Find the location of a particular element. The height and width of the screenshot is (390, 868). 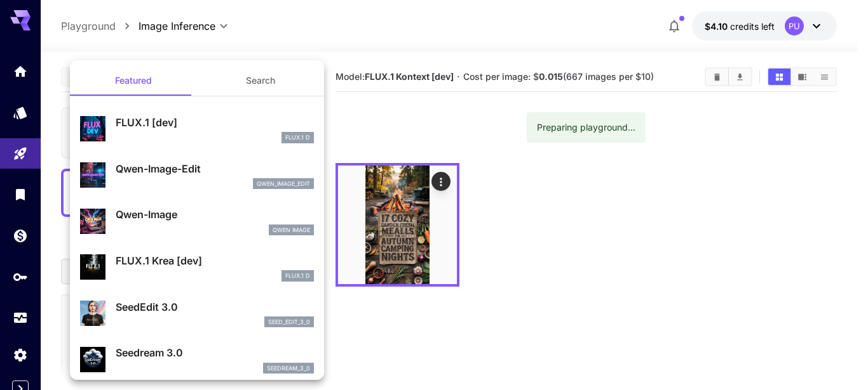

p: seed_edit_3_0 is located at coordinates (289, 322).